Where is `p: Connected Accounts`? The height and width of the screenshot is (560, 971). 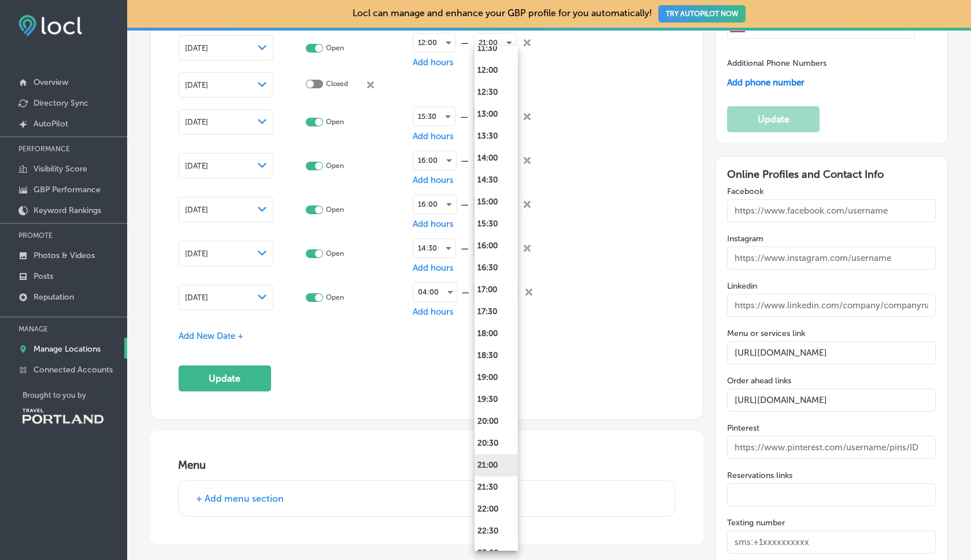 p: Connected Accounts is located at coordinates (73, 369).